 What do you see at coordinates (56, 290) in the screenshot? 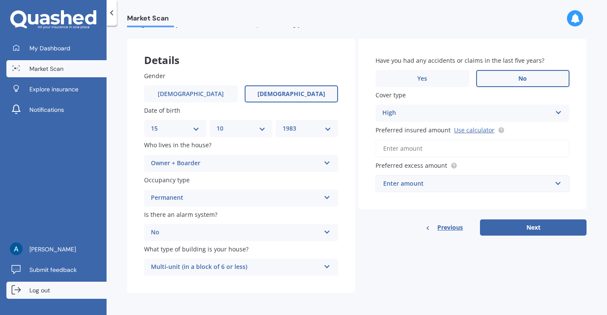
I see `a: Log out` at bounding box center [56, 290].